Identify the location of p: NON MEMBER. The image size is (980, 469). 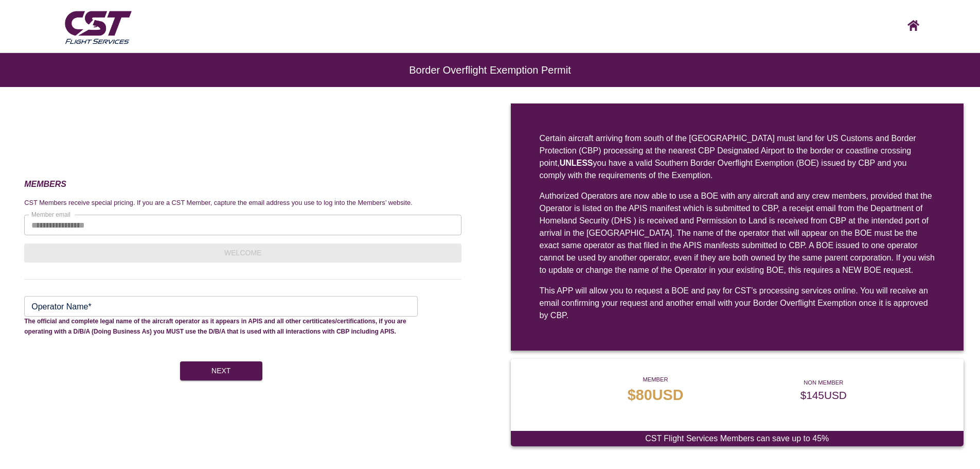
(824, 383).